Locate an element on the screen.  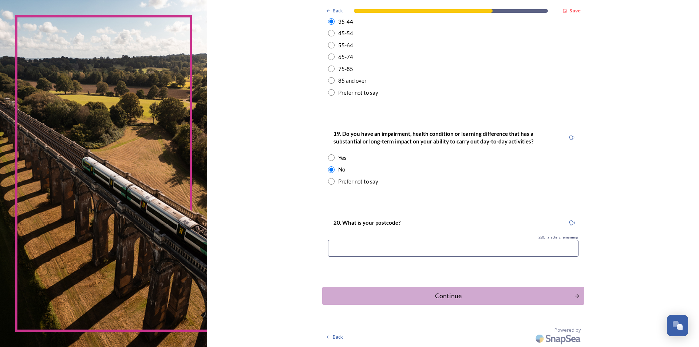
button: Continue is located at coordinates (453, 296).